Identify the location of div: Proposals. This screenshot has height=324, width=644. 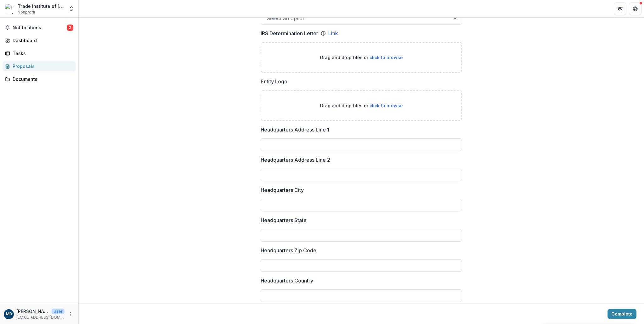
(42, 66).